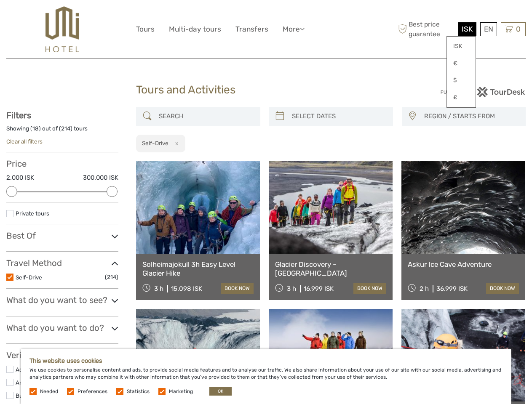  What do you see at coordinates (62, 29) in the screenshot?
I see `img: 526-1e775aa5-7374-4589-9d7e-5793fb20bdfc_logo_big.jpg` at bounding box center [62, 29].